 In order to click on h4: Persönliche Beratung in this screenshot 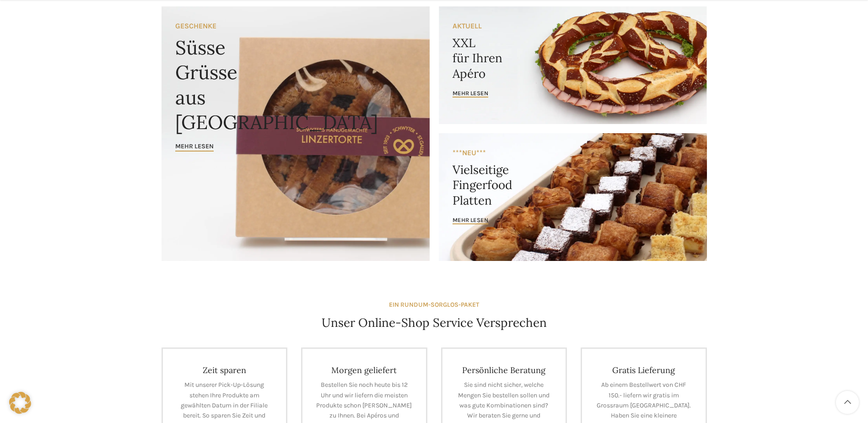, I will do `click(504, 370)`.